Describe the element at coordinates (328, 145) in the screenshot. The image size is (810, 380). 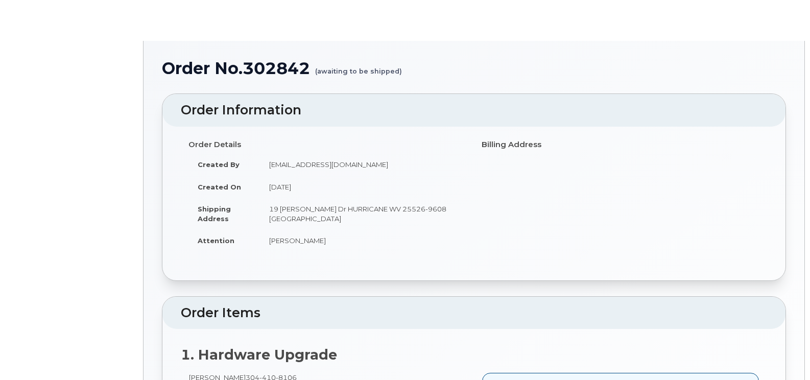
I see `h4: Order Details` at that location.